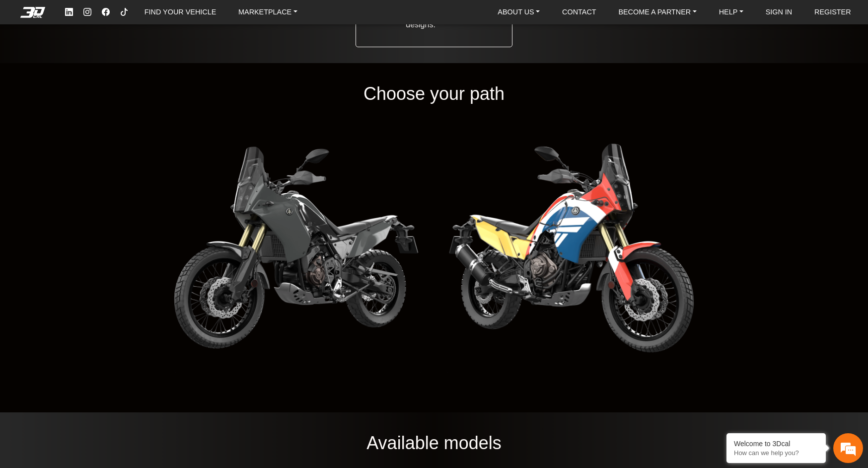 The width and height of the screenshot is (868, 468). Describe the element at coordinates (268, 12) in the screenshot. I see `a: MARKETPLACE` at that location.